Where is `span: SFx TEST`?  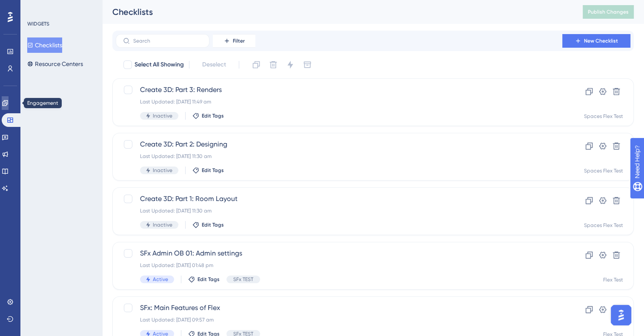
span: SFx TEST is located at coordinates (243, 279).